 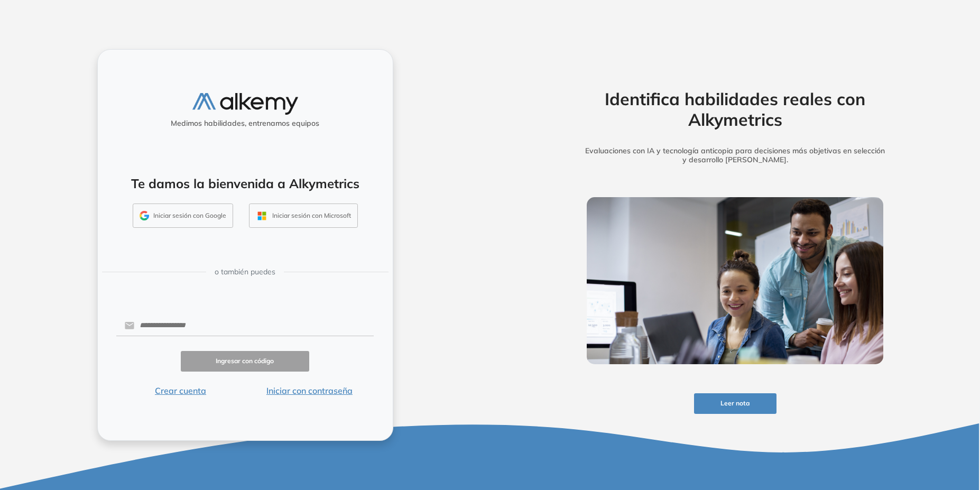 I want to click on img: img-more-info, so click(x=735, y=281).